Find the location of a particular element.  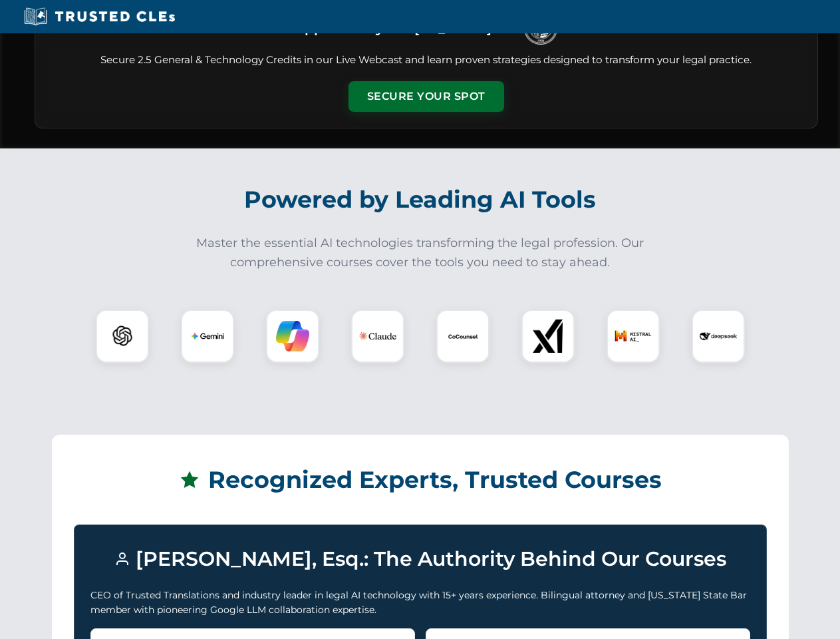

img: ChatGPT Logo is located at coordinates (122, 336).